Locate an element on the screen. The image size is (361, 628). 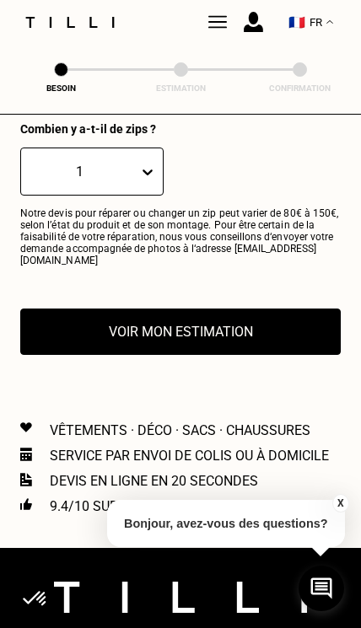
p: Vêtements · Déco · Sacs · Chaussures is located at coordinates (180, 430).